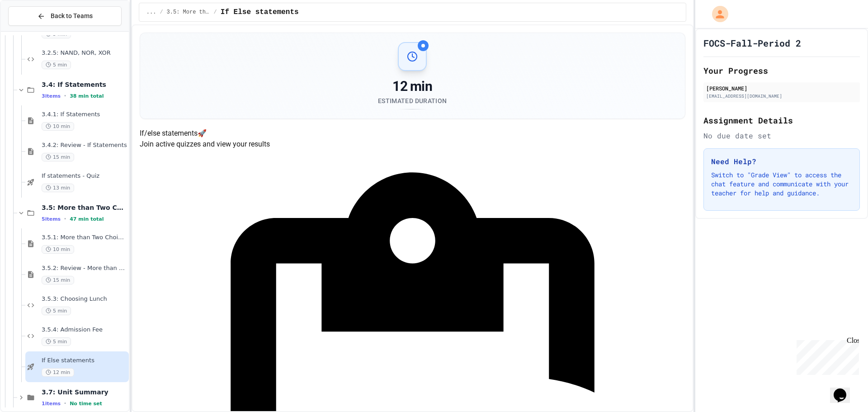 The image size is (868, 412). What do you see at coordinates (84, 299) in the screenshot?
I see `span: 3.5.3: Choosing Lunch` at bounding box center [84, 299].